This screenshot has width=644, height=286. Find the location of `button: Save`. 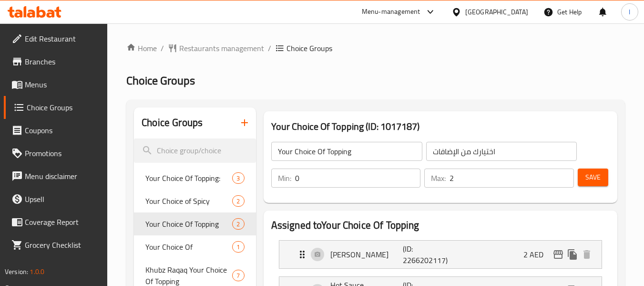

button: Save is located at coordinates (593, 177).